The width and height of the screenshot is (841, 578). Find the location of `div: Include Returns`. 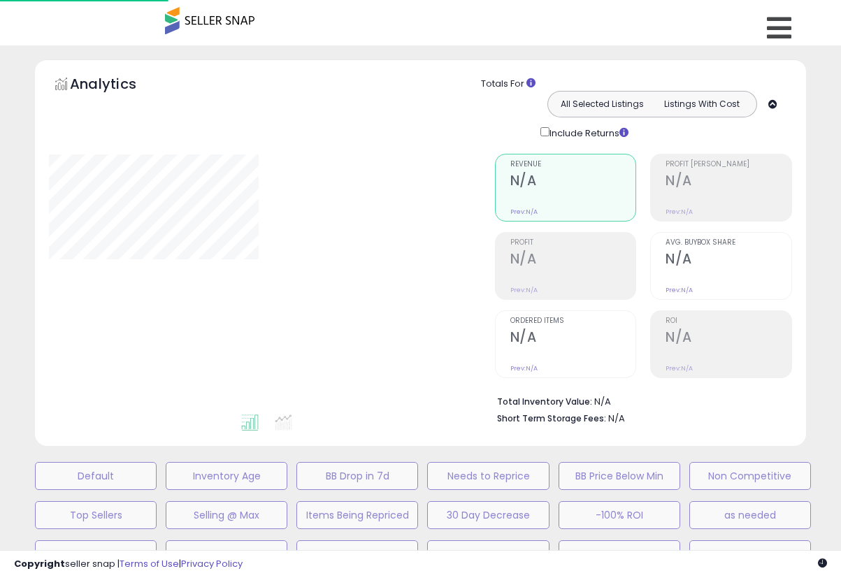

div: Include Returns is located at coordinates (588, 132).